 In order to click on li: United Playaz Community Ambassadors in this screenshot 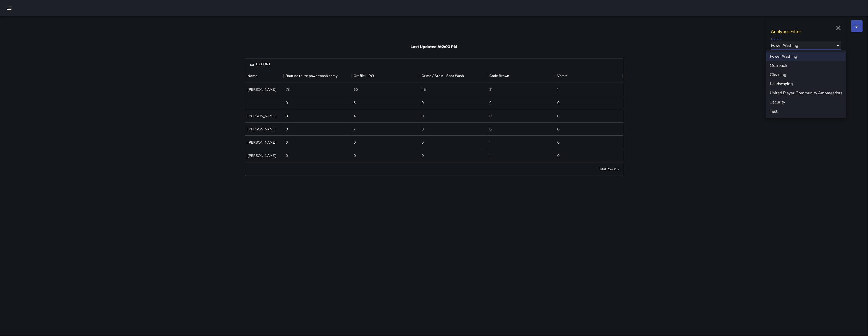, I will do `click(807, 93)`.